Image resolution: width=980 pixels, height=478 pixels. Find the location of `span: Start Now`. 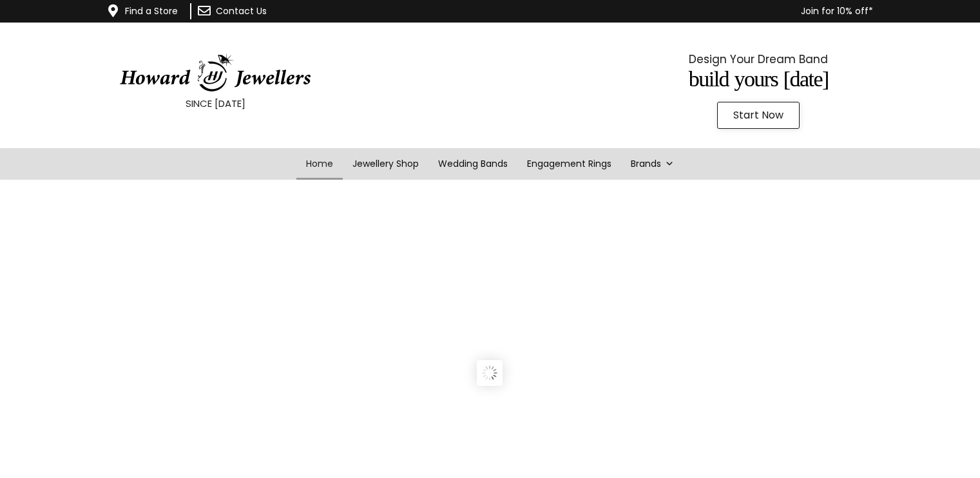

span: Start Now is located at coordinates (759, 115).